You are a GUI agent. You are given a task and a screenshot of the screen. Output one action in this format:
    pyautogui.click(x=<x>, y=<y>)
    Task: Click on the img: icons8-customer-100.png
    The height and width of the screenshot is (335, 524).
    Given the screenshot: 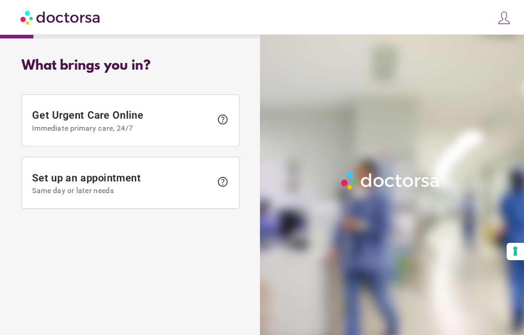 What is the action you would take?
    pyautogui.click(x=504, y=18)
    